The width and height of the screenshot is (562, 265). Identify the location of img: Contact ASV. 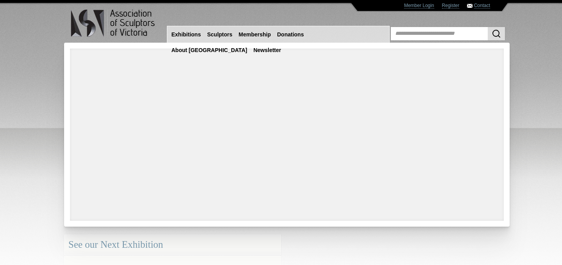
(470, 6).